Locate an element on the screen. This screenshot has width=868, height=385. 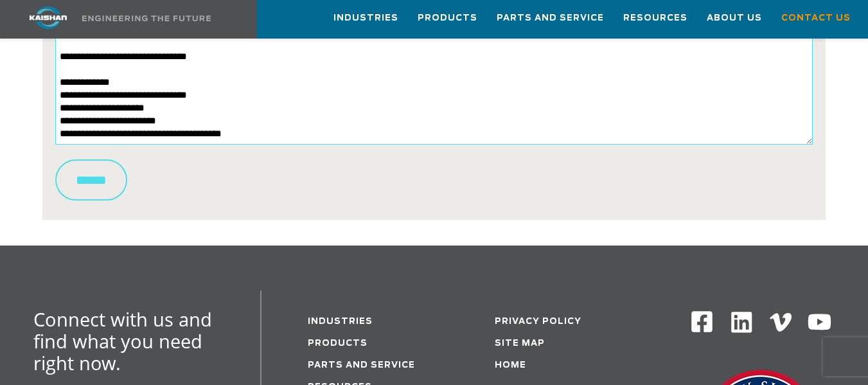
span: About Us is located at coordinates (735, 18).